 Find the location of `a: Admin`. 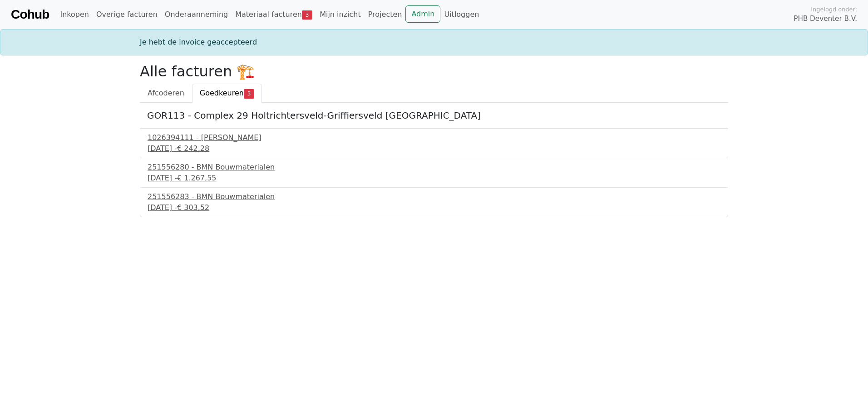

a: Admin is located at coordinates (423, 14).